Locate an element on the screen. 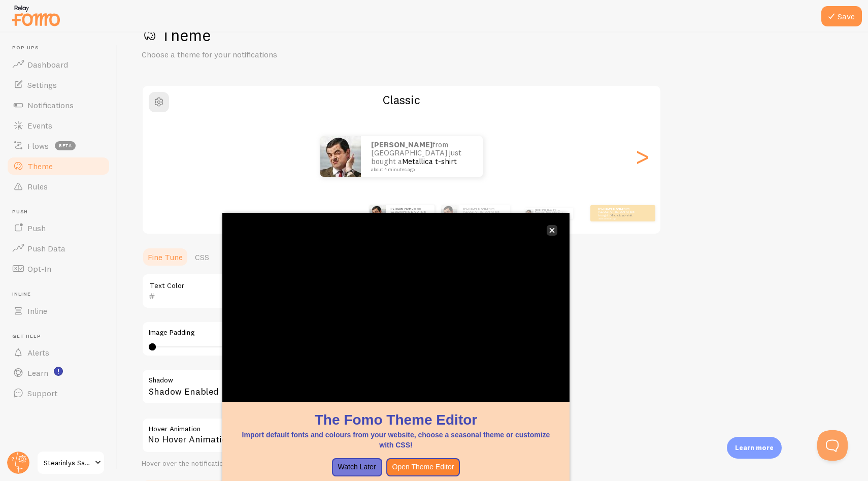  h1: Theme is located at coordinates (492, 35).